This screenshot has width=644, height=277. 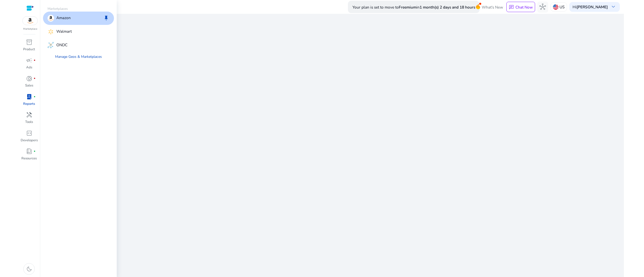 What do you see at coordinates (447, 7) in the screenshot?
I see `b: 1 month(s) 2 days and 18 hours` at bounding box center [447, 7].